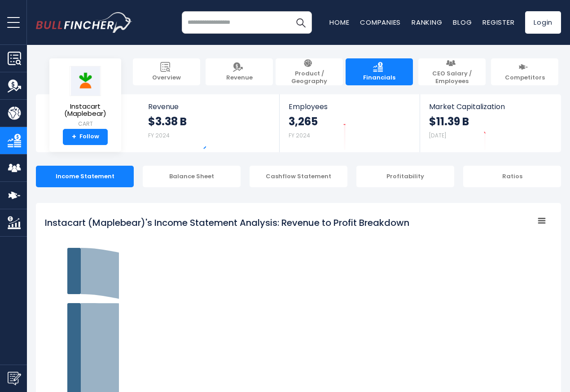  Describe the element at coordinates (309, 72) in the screenshot. I see `a: Product / Geography` at that location.